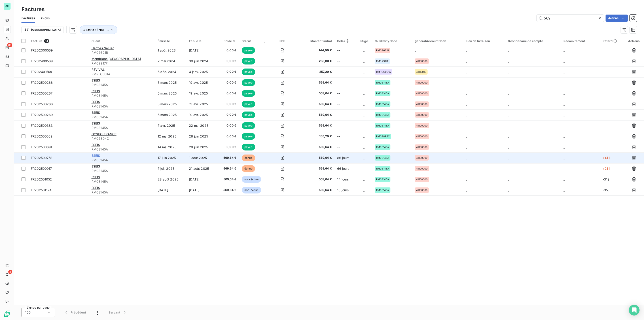  I want to click on td: 2 mai 2024, so click(171, 61).